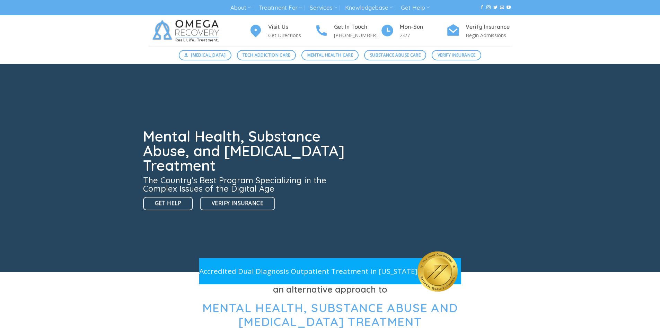 This screenshot has width=660, height=328. Describe the element at coordinates (292, 35) in the screenshot. I see `p: Get Directions` at that location.